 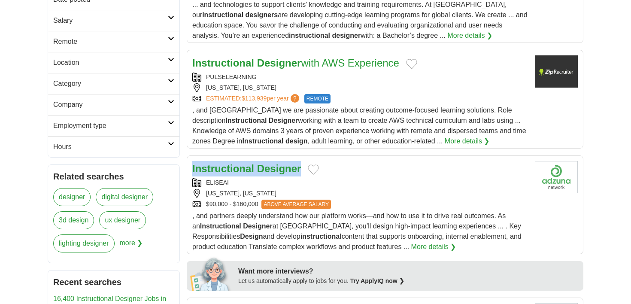 What do you see at coordinates (253, 99) in the screenshot?
I see `a: ESTIMATED:$113,939per year?` at bounding box center [253, 99].